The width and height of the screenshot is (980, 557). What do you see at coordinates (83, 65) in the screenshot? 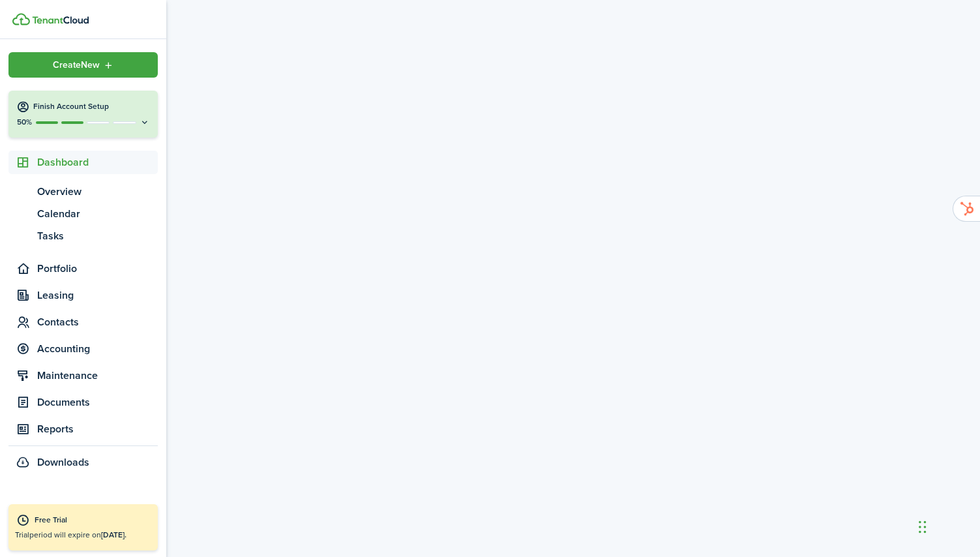
I see `button: Open menu` at bounding box center [83, 65].